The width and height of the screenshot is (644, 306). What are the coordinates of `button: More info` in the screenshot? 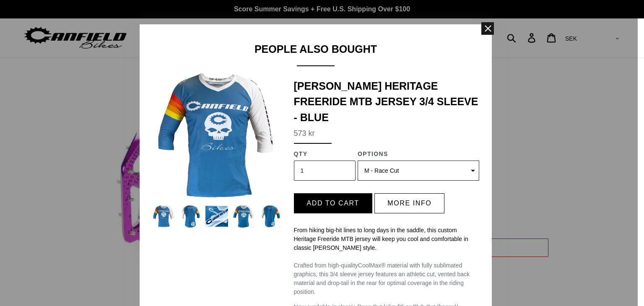 It's located at (409, 203).